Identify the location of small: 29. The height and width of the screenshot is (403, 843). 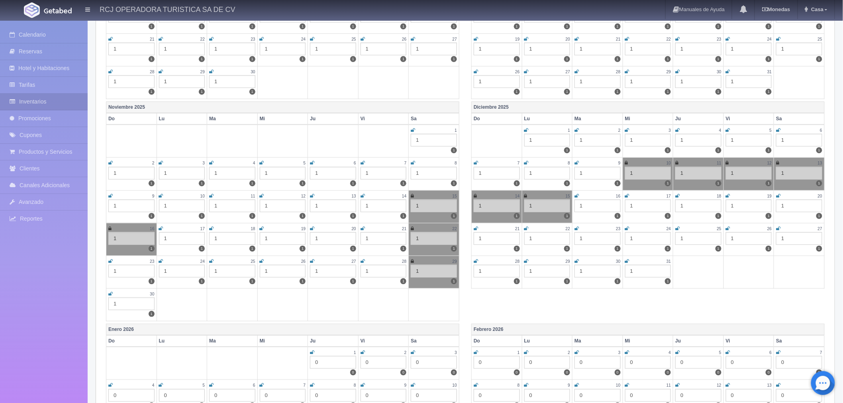
(202, 72).